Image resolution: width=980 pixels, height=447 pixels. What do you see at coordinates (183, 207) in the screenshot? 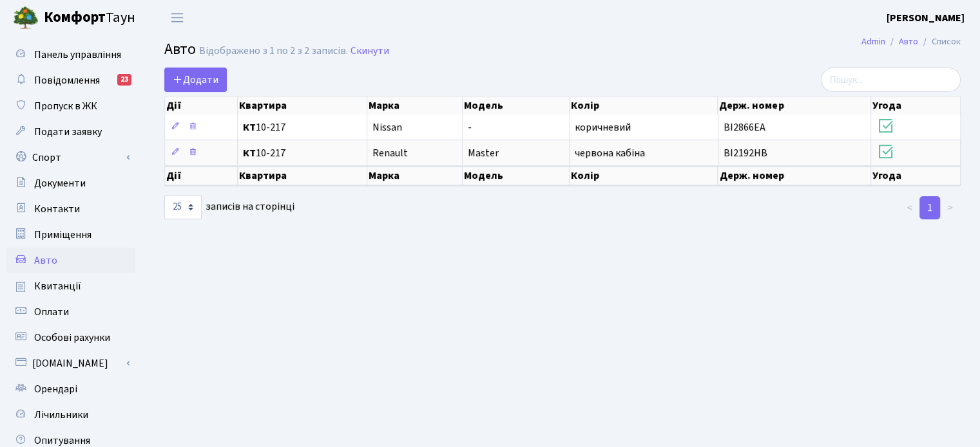
I see `select: записів на сторінці` at bounding box center [183, 207].